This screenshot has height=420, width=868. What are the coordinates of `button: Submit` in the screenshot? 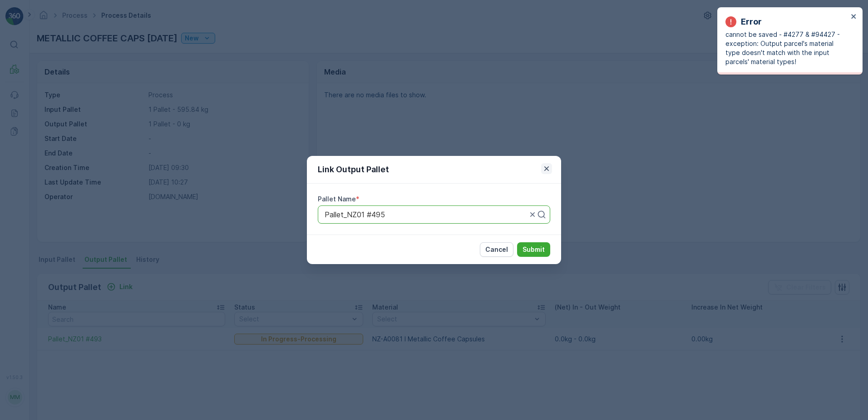 It's located at (533, 249).